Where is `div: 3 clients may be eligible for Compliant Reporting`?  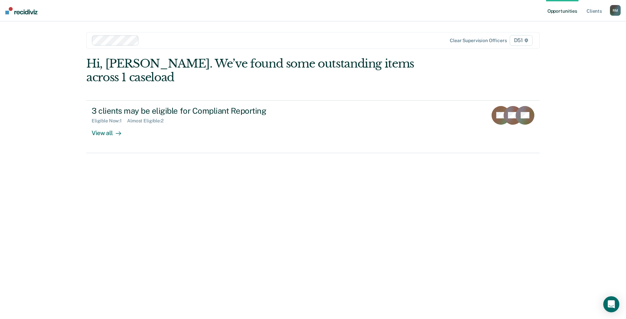
div: 3 clients may be eligible for Compliant Reporting is located at coordinates (209, 111).